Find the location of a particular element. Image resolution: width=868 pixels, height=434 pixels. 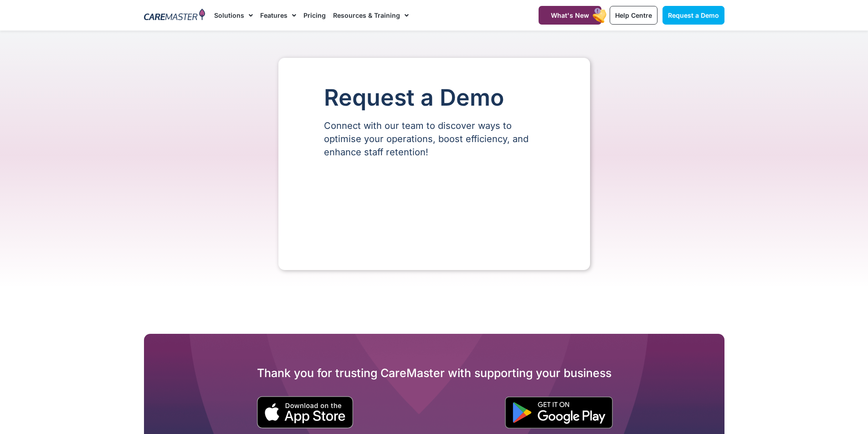

p: Connect with our team to discover ways to optimise your operations, boost efficiency, and enhance... is located at coordinates (434, 139).